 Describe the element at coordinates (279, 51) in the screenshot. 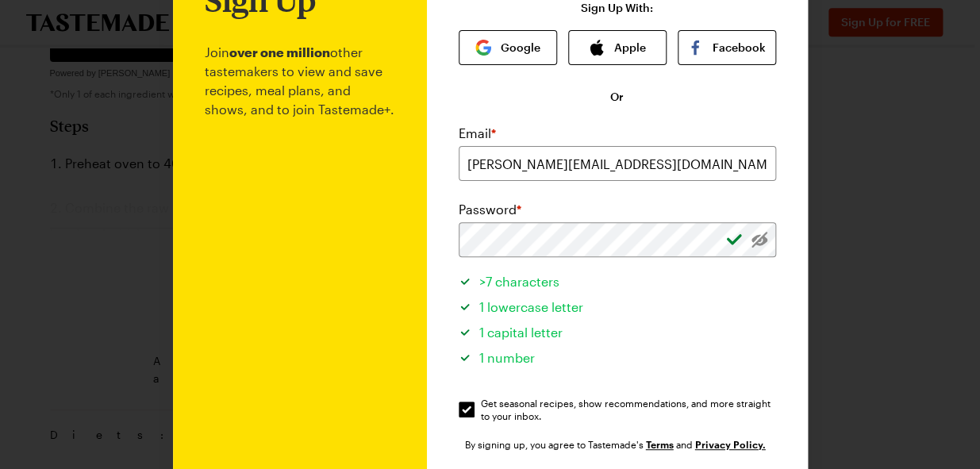

I see `b: over one million` at that location.